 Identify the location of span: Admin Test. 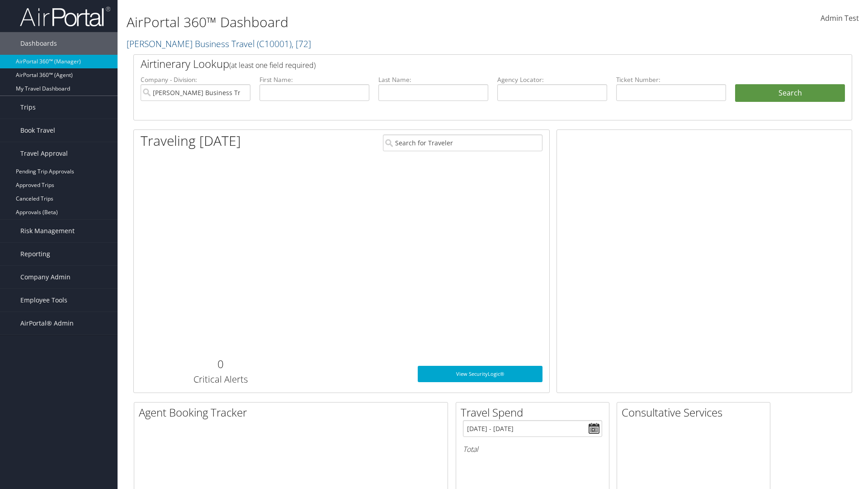
(839, 18).